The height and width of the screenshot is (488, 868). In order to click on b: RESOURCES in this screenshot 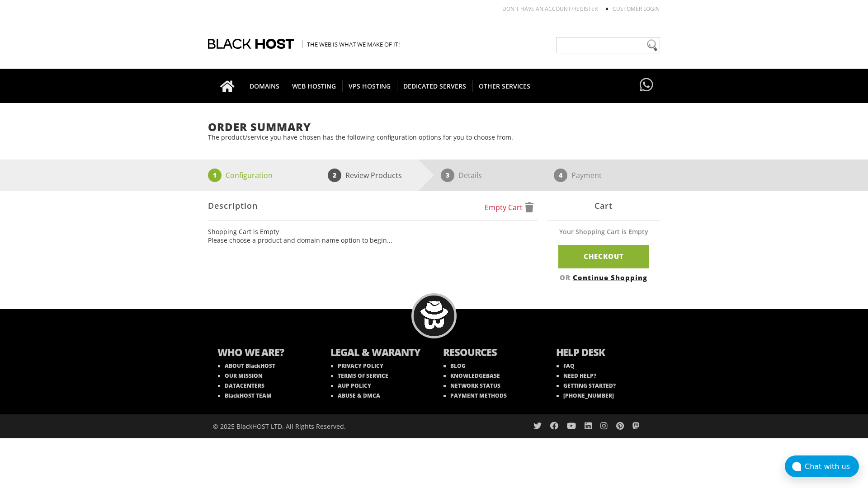, I will do `click(490, 353)`.